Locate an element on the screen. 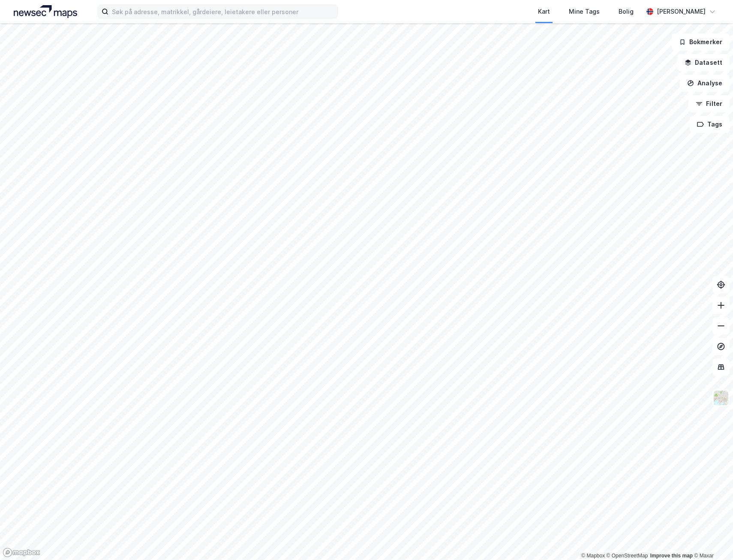  button: Bokmerker is located at coordinates (701, 42).